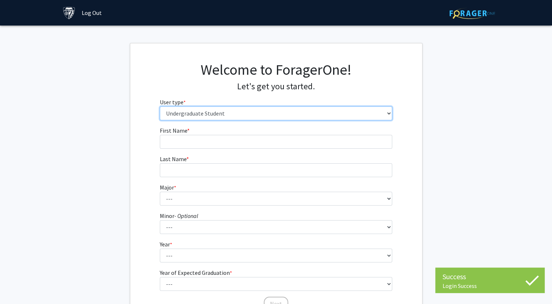 Image resolution: width=552 pixels, height=304 pixels. Describe the element at coordinates (276, 70) in the screenshot. I see `h1: Welcome to ForagerOne!` at that location.